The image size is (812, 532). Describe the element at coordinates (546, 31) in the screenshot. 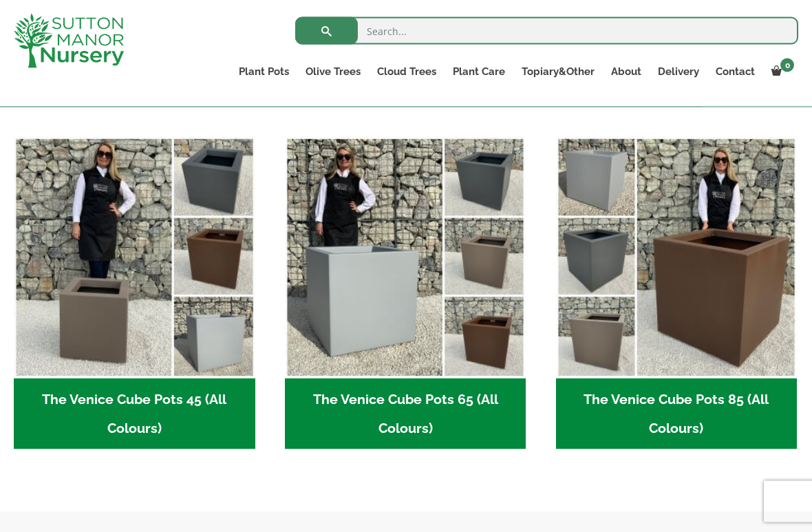

I see `input: Search...` at that location.